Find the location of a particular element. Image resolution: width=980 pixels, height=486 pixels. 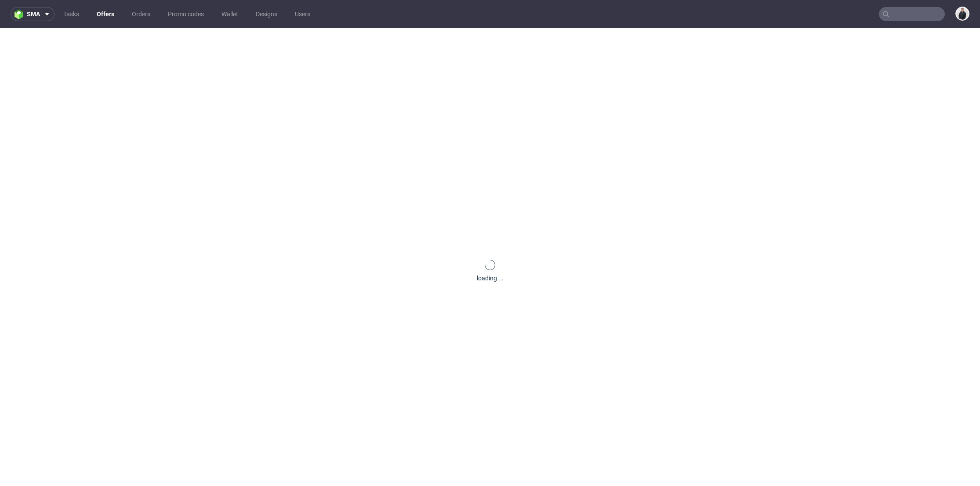

img: Adrian Margula is located at coordinates (962, 13).